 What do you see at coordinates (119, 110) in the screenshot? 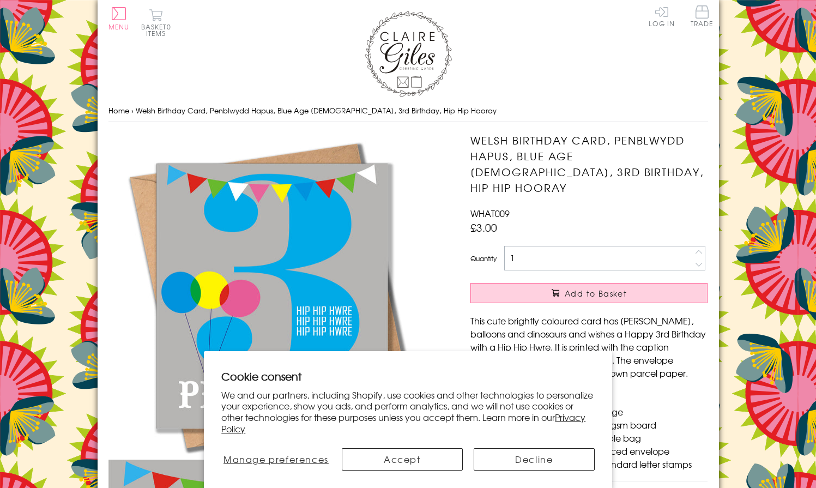
I see `a: Home` at bounding box center [119, 110].